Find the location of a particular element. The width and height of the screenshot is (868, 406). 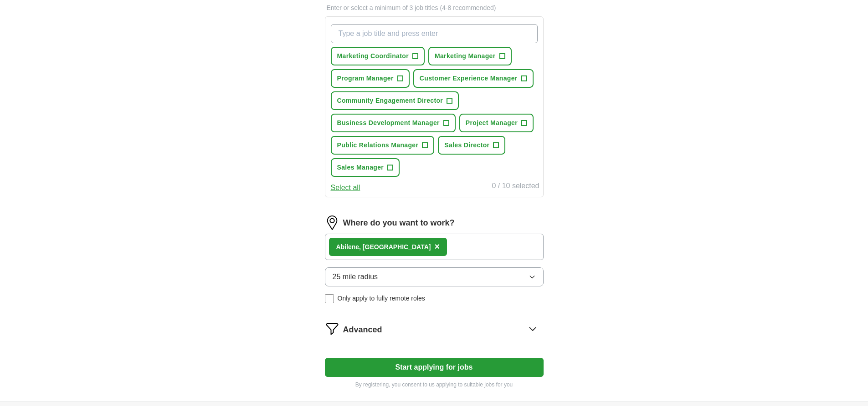

button: Community Engagement Director is located at coordinates (395, 101).